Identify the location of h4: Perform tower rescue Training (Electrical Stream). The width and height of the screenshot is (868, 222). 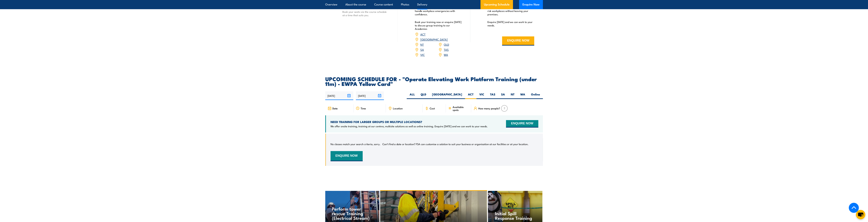
(352, 213).